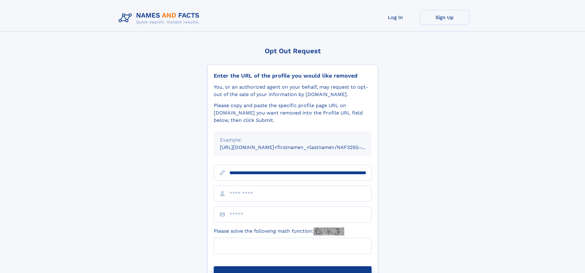 The height and width of the screenshot is (273, 585). I want to click on div: You, or an authorized agent on your behalf, may request to opt-out of the sale of your informatio..., so click(293, 91).